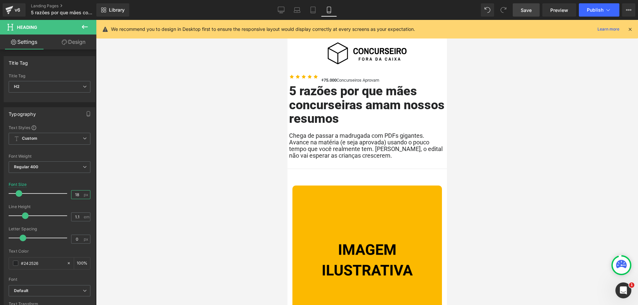 This screenshot has width=638, height=305. Describe the element at coordinates (117, 10) in the screenshot. I see `span: Library` at that location.